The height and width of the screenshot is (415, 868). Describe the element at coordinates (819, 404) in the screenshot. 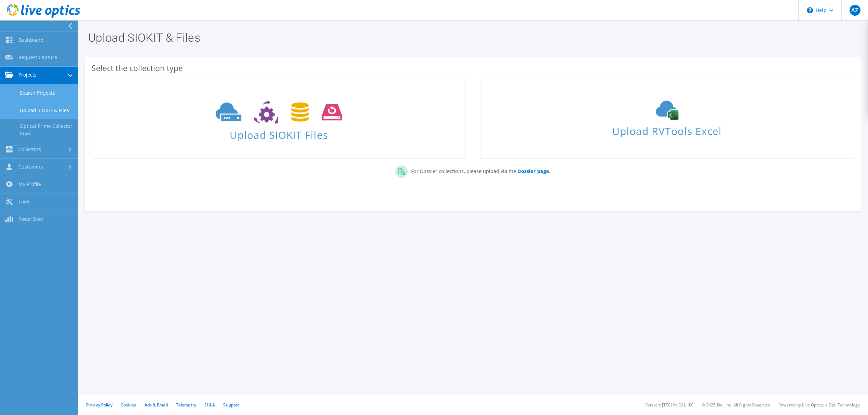

I see `li: Powered by Live Optics, a Dell Technology` at that location.